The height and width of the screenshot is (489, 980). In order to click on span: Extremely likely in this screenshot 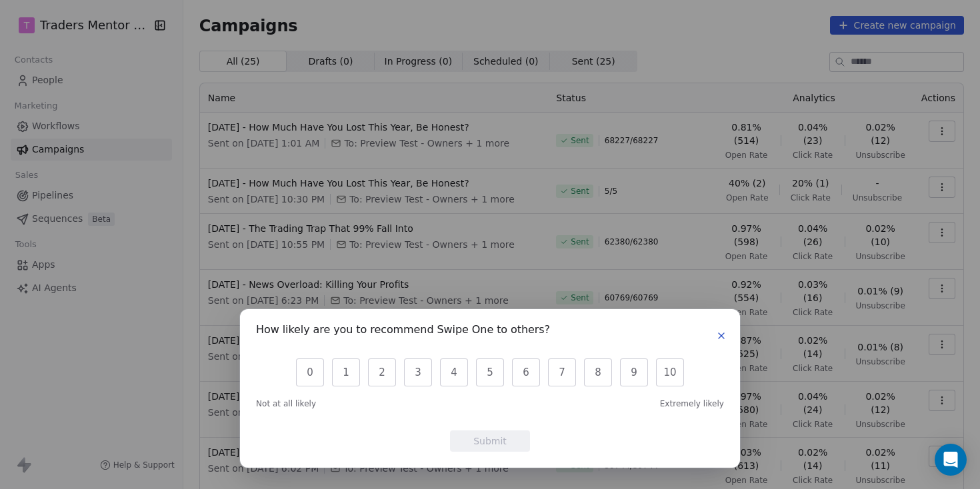, I will do `click(692, 404)`.